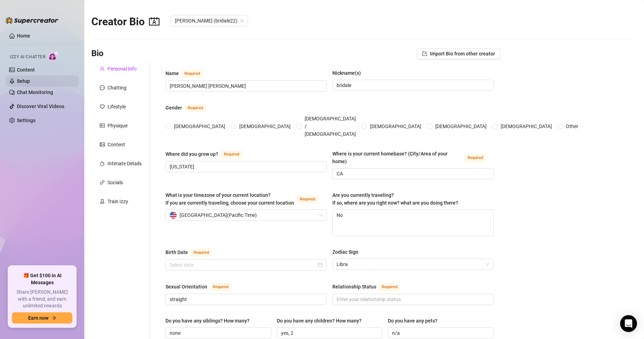 The width and height of the screenshot is (644, 339). What do you see at coordinates (191, 154) in the screenshot?
I see `div: Where did you grow up?` at bounding box center [191, 154].